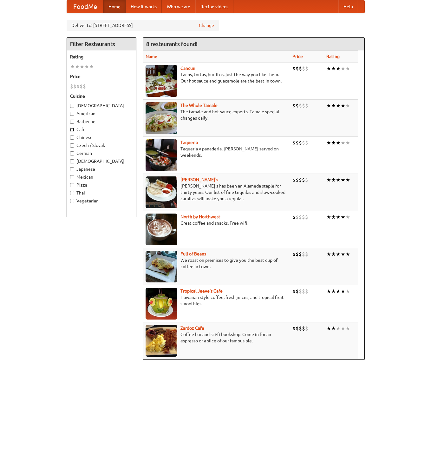 This screenshot has height=449, width=431. What do you see at coordinates (144, 7) in the screenshot?
I see `a: How it works` at bounding box center [144, 7].